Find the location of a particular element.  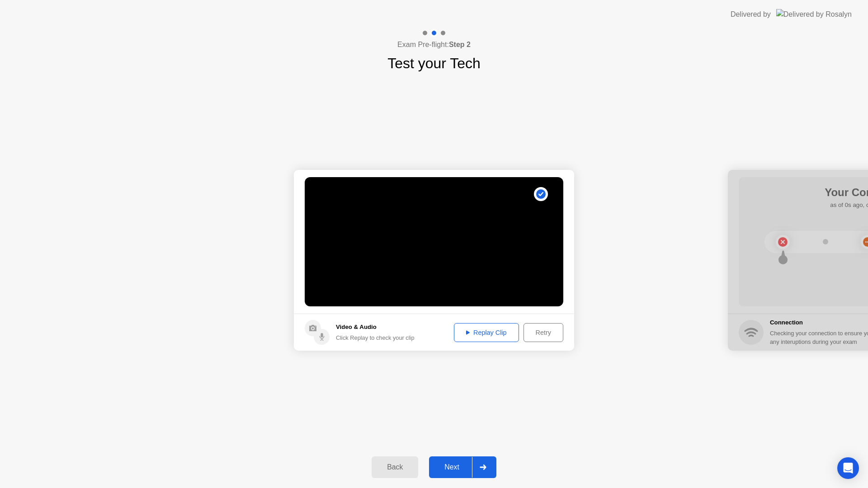

div: Delivered by is located at coordinates (751, 15).